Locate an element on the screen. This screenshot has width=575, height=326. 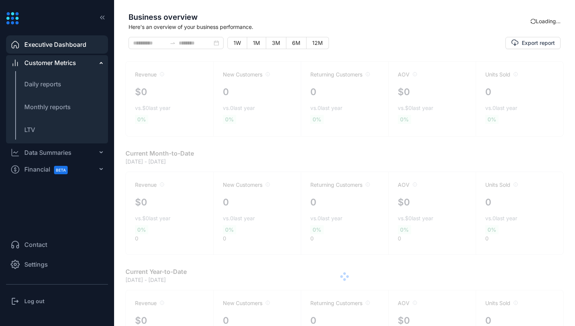
span: LTV is located at coordinates (30, 130).